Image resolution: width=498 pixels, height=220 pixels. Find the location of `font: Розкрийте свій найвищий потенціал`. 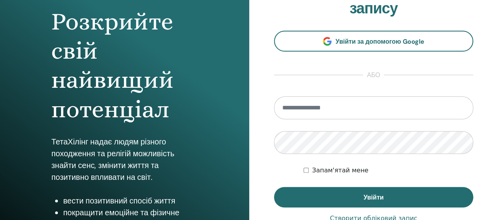

font: Розкрийте свій найвищий потенціал is located at coordinates (112, 65).